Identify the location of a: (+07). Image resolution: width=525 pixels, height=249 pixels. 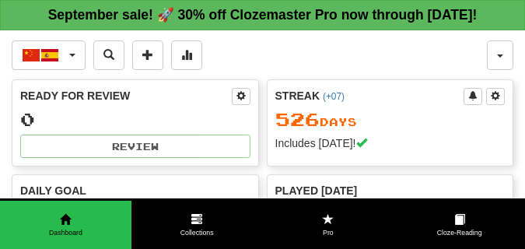
(334, 96).